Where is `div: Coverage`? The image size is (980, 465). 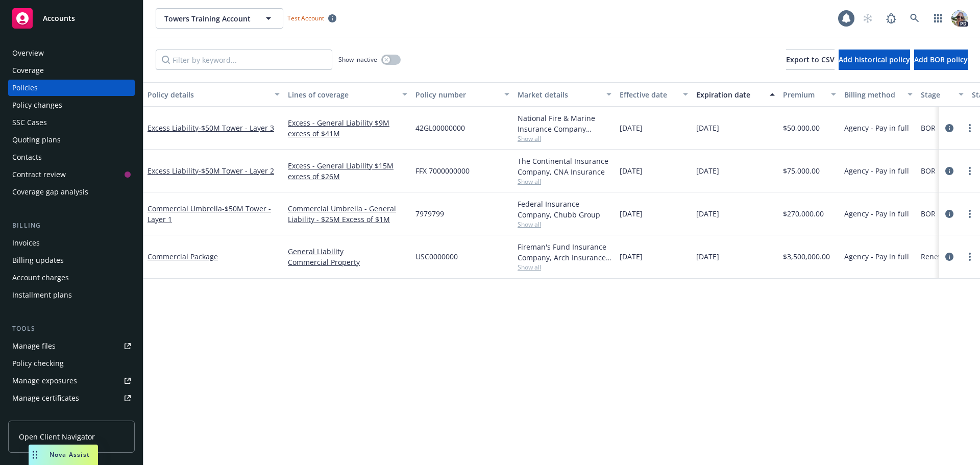
div: Coverage is located at coordinates (28, 71).